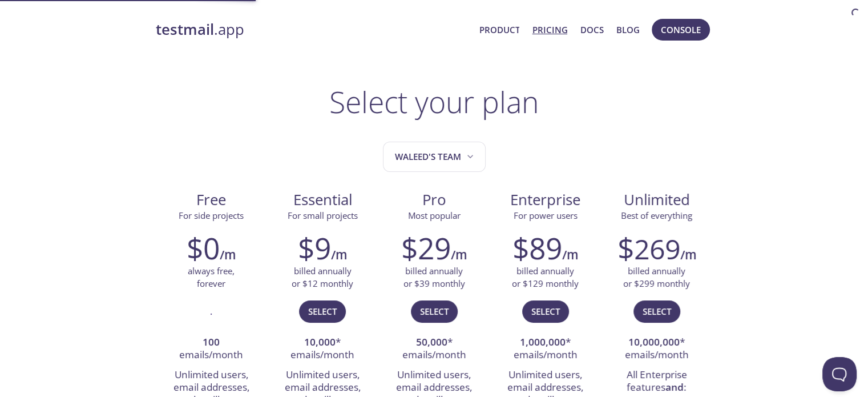  I want to click on a: Pricing, so click(550, 30).